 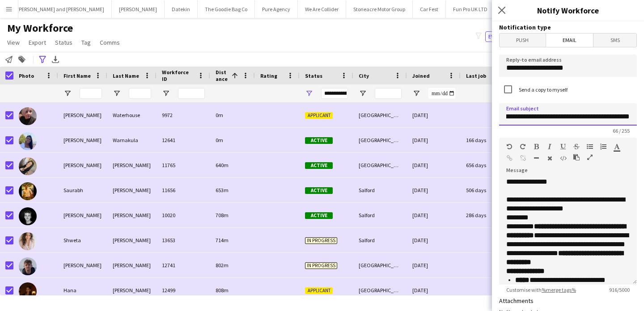 I want to click on img: Shweta Singh, so click(x=28, y=241).